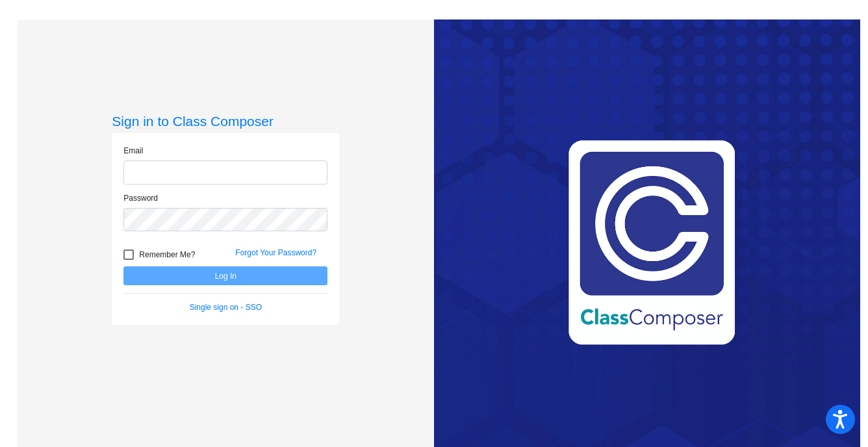  Describe the element at coordinates (226, 121) in the screenshot. I see `h3: Sign in to Class Composer` at that location.